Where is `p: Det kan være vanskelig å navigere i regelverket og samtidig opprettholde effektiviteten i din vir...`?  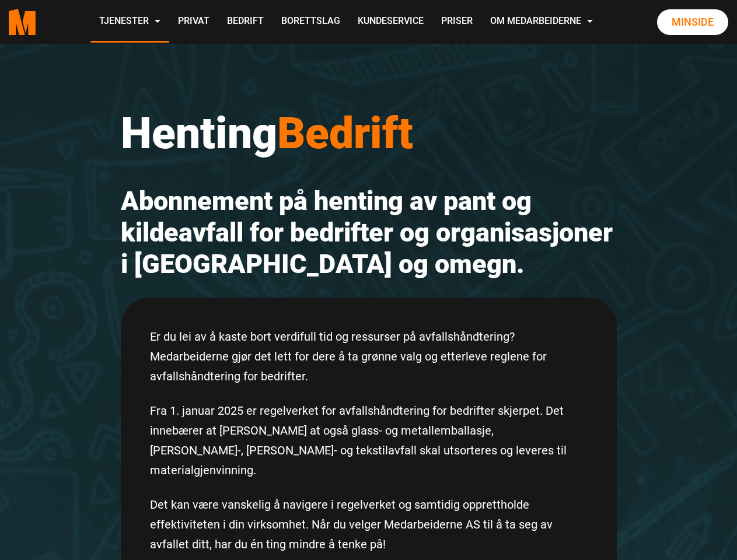
p: Det kan være vanskelig å navigere i regelverket og samtidig opprettholde effektiviteten i din vir... is located at coordinates (368, 525).